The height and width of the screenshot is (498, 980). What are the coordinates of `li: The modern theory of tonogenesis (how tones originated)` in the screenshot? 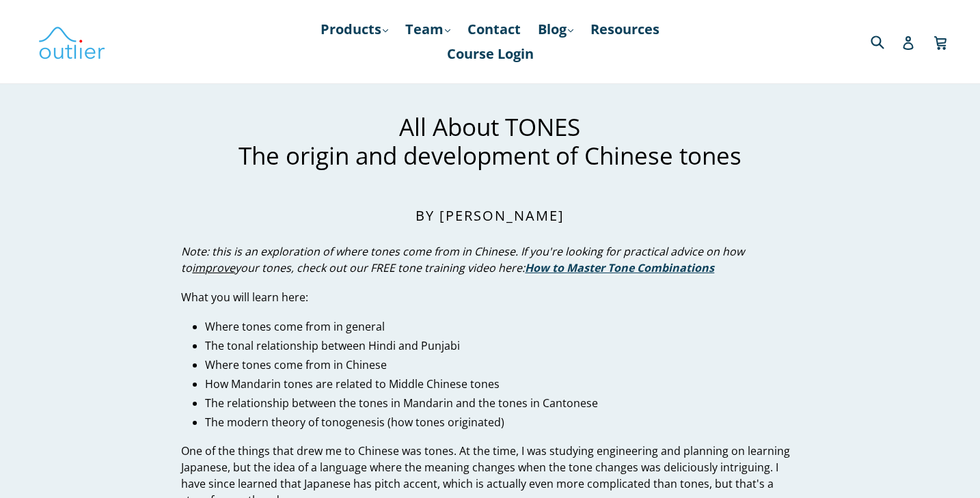 It's located at (502, 422).